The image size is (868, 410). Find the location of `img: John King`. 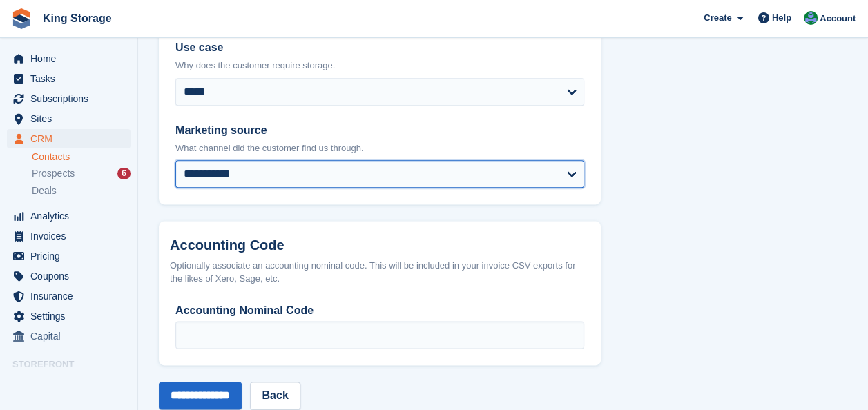

img: John King is located at coordinates (811, 18).